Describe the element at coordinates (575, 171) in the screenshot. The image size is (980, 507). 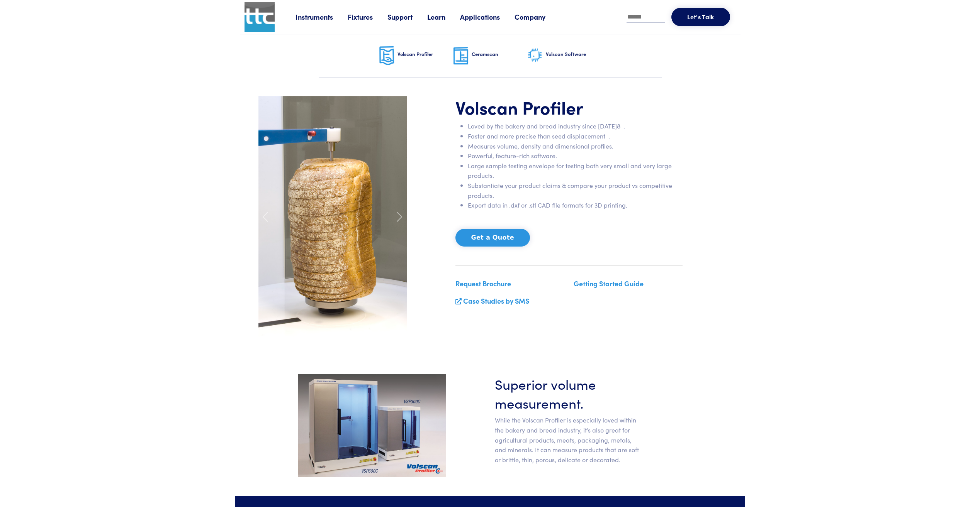
I see `li: Large sample testing envelope for testing both very small and very large products.` at that location.